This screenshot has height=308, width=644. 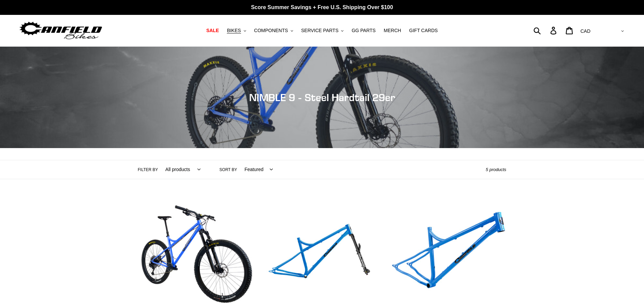 What do you see at coordinates (148, 170) in the screenshot?
I see `label: Filter by` at bounding box center [148, 170].